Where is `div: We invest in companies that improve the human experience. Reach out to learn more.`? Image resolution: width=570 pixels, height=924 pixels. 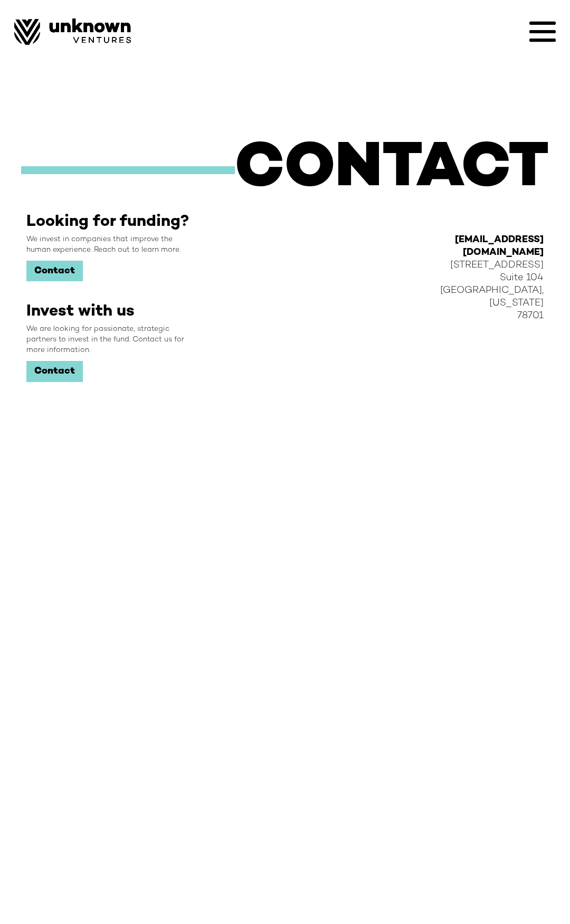 div: We invest in companies that improve the human experience. Reach out to learn more. is located at coordinates (111, 245).